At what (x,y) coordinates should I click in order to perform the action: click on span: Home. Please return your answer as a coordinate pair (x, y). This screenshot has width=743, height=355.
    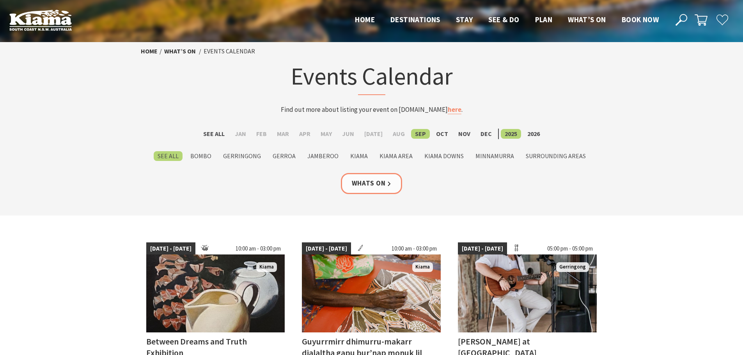
    Looking at the image, I should click on (365, 19).